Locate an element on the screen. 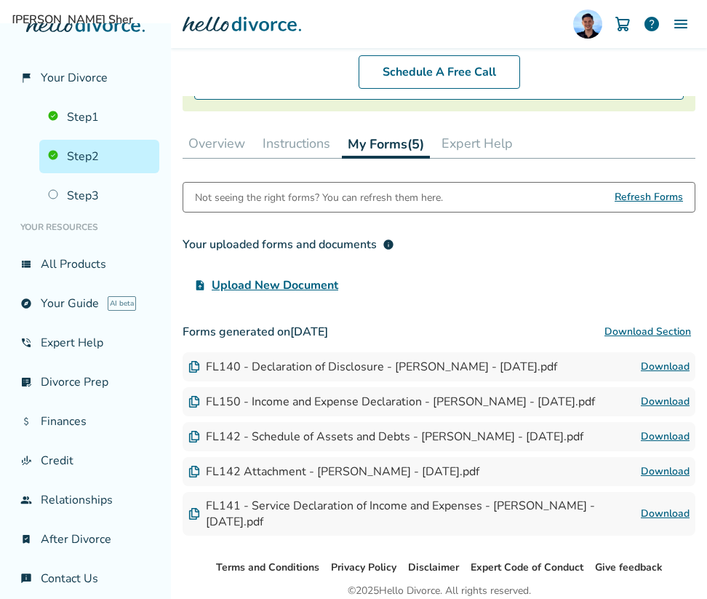 This screenshot has width=707, height=599. button: My Forms(5) is located at coordinates (386, 143).